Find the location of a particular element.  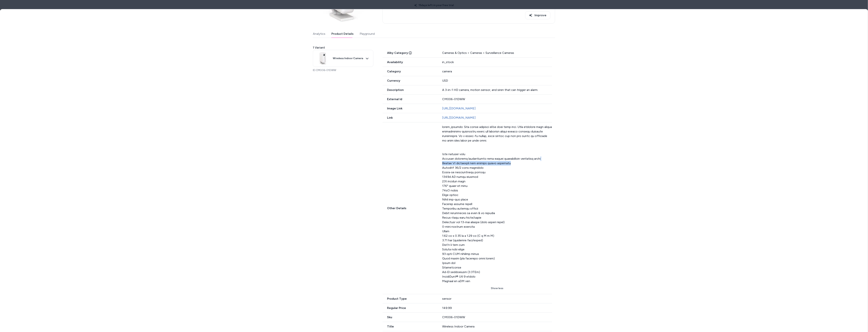

span: External Id is located at coordinates (410, 100).